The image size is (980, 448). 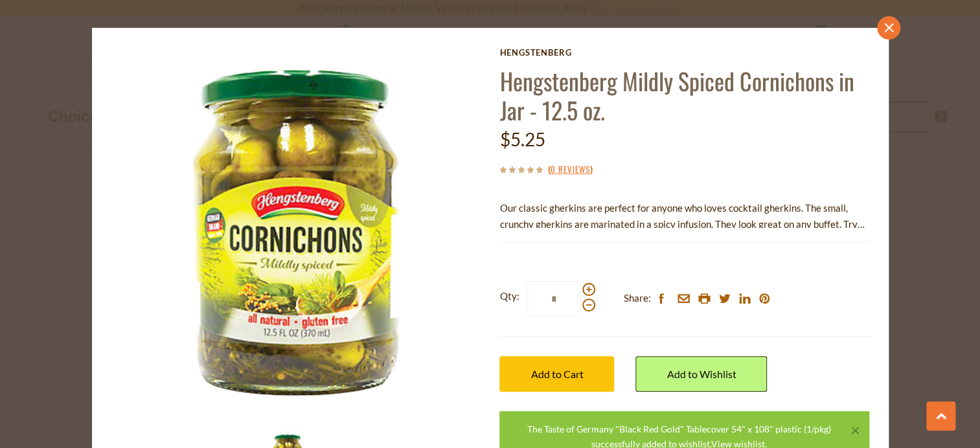 I want to click on span: $5.25, so click(x=522, y=139).